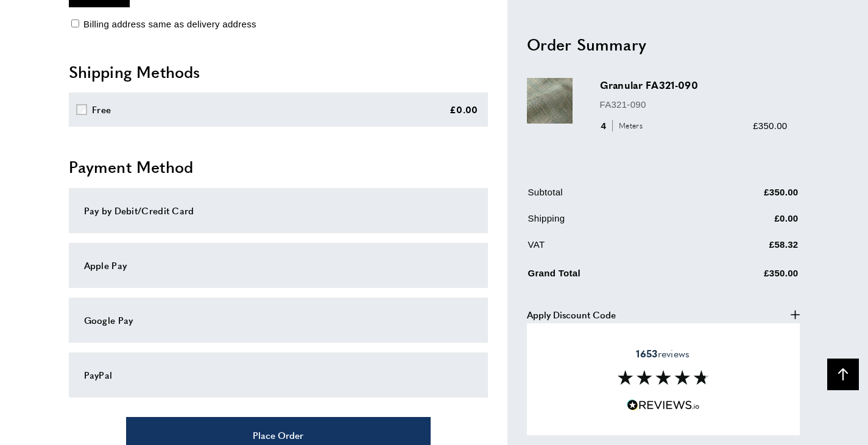  Describe the element at coordinates (623, 125) in the screenshot. I see `div: 4` at that location.